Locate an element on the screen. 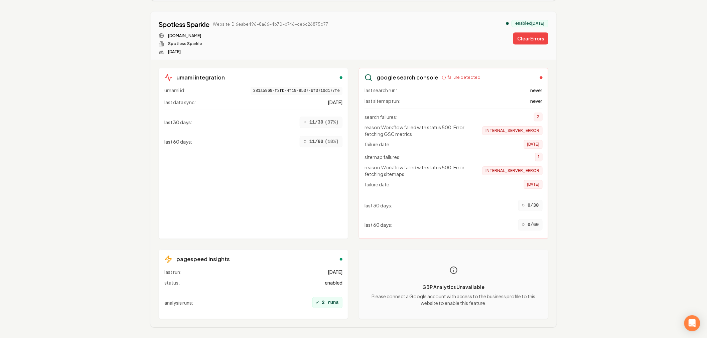 This screenshot has width=707, height=338. div: 2 runs is located at coordinates (327, 303).